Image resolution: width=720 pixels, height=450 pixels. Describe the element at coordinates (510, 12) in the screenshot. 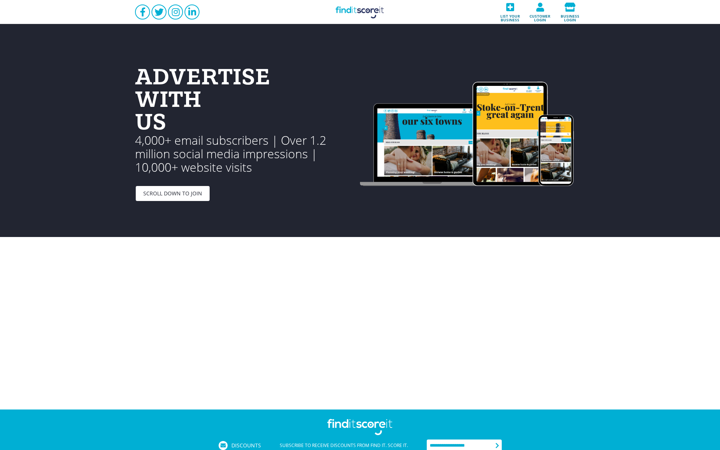

I see `a: List your business` at that location.